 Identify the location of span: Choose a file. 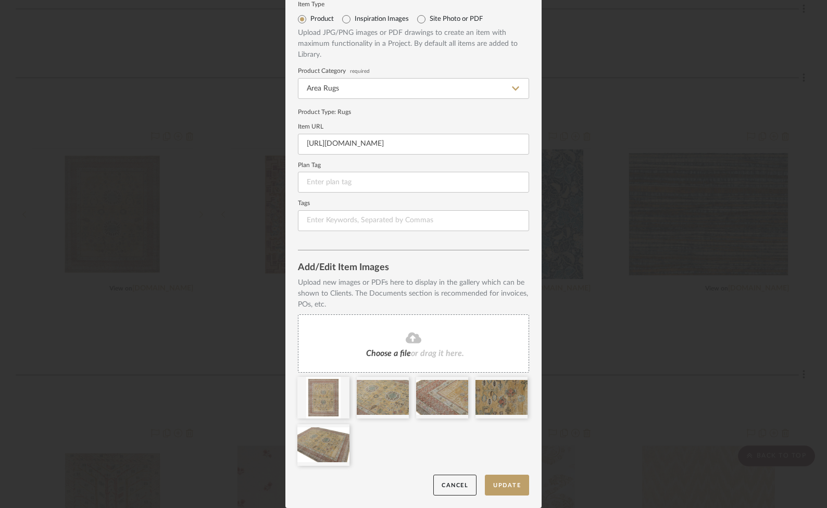
(389, 354).